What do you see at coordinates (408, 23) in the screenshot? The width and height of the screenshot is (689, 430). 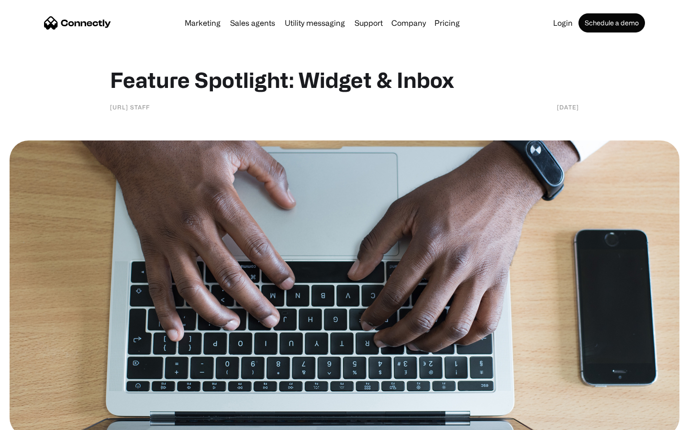 I see `div: Company` at bounding box center [408, 23].